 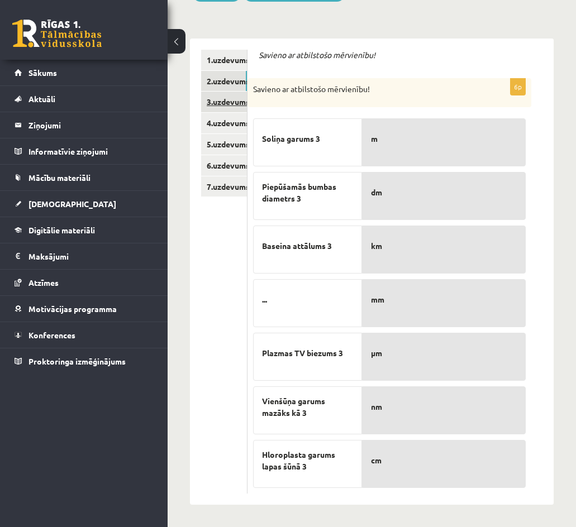 I want to click on a: Konferences, so click(x=84, y=335).